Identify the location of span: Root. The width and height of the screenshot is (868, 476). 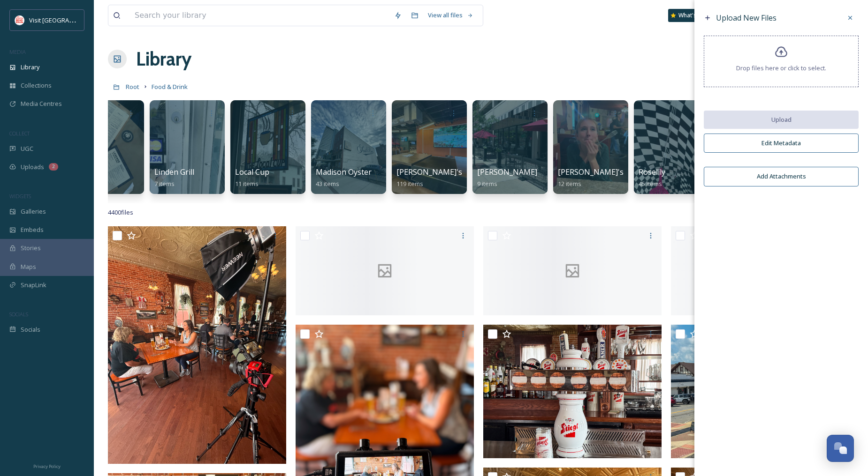
(132, 87).